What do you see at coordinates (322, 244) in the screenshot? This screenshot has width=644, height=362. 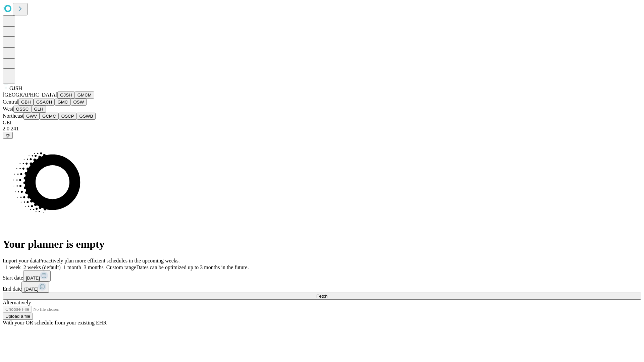 I see `h1: Your planner is empty` at bounding box center [322, 244].